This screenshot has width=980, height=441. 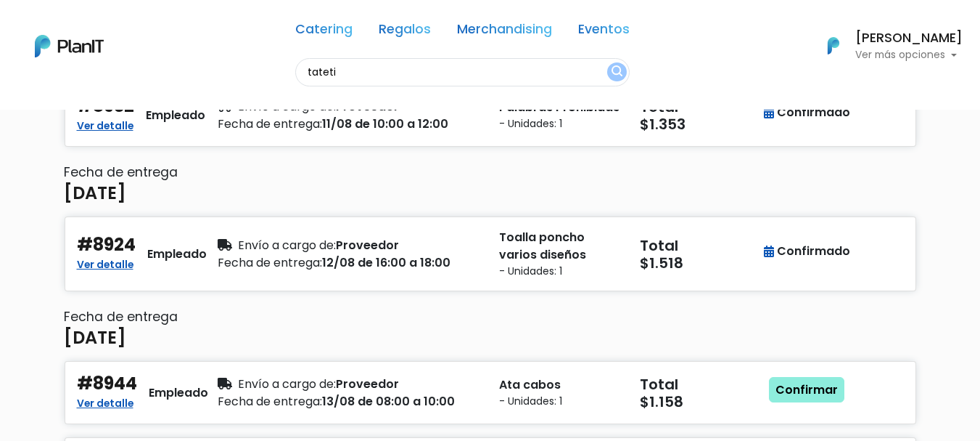 What do you see at coordinates (350, 263) in the screenshot?
I see `div: 12/08 de 16:00 a 18:00` at bounding box center [350, 263].